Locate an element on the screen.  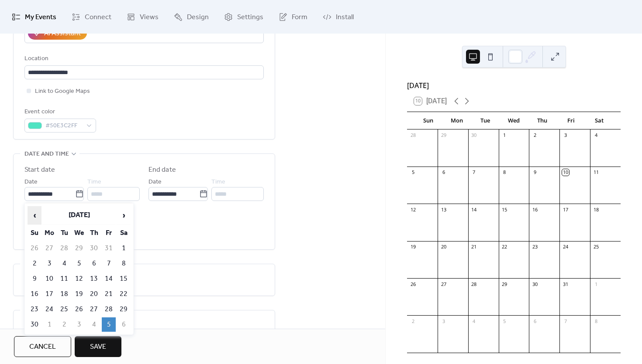
div: 21 is located at coordinates (474, 247).